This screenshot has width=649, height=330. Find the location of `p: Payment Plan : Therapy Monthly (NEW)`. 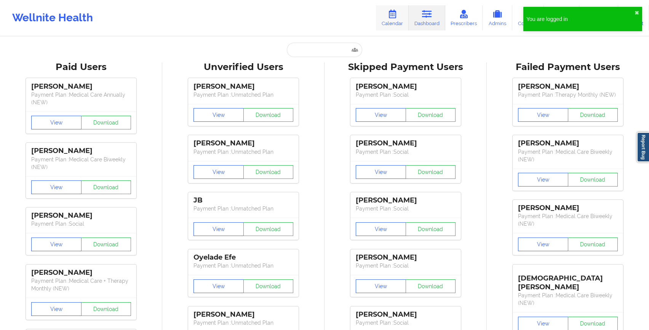

p: Payment Plan : Therapy Monthly (NEW) is located at coordinates (568, 95).